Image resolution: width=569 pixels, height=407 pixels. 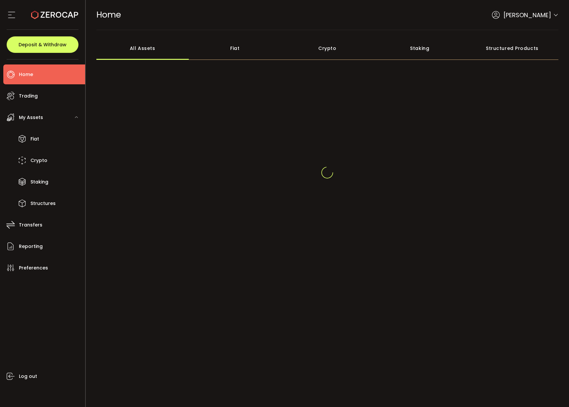 I want to click on div: Crypto, so click(x=327, y=48).